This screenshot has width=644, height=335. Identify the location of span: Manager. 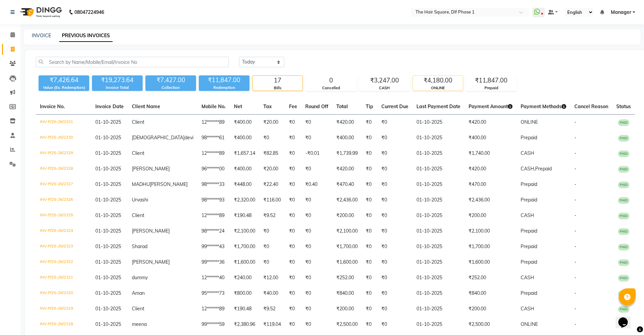
(621, 12).